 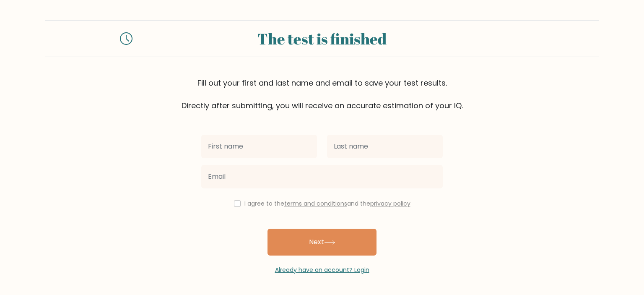 I want to click on a: terms and conditions, so click(x=315, y=204).